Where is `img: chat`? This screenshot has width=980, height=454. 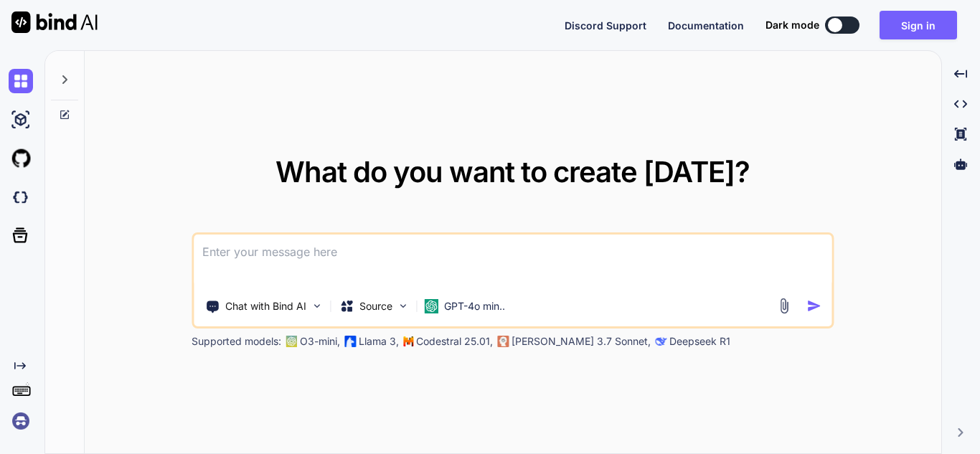 img: chat is located at coordinates (21, 81).